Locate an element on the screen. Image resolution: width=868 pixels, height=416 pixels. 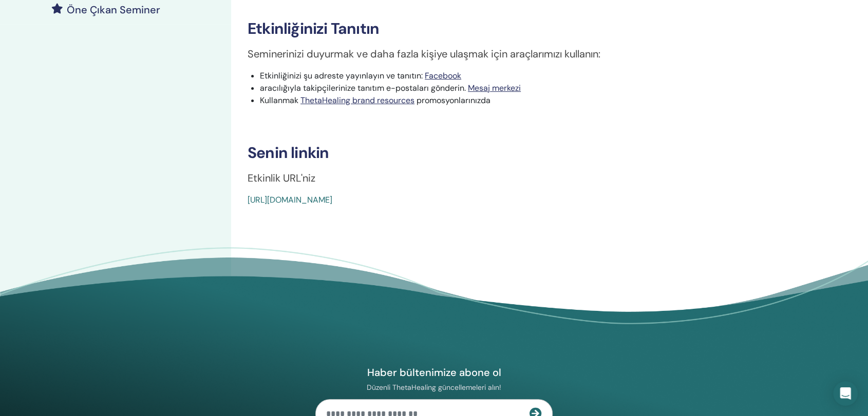
li: Etkinliğinizi şu adreste yayınlayın ve tanıtın: is located at coordinates (526, 76).